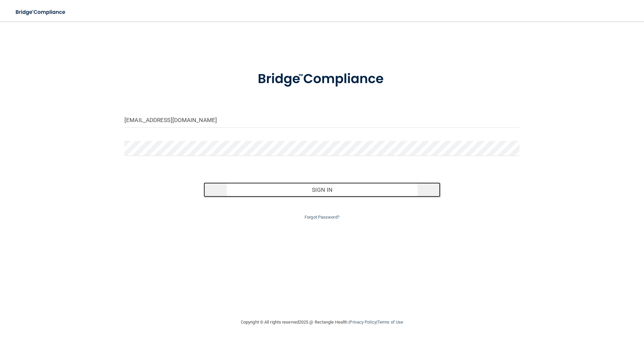  What do you see at coordinates (322, 190) in the screenshot?
I see `button: Sign In` at bounding box center [322, 190].